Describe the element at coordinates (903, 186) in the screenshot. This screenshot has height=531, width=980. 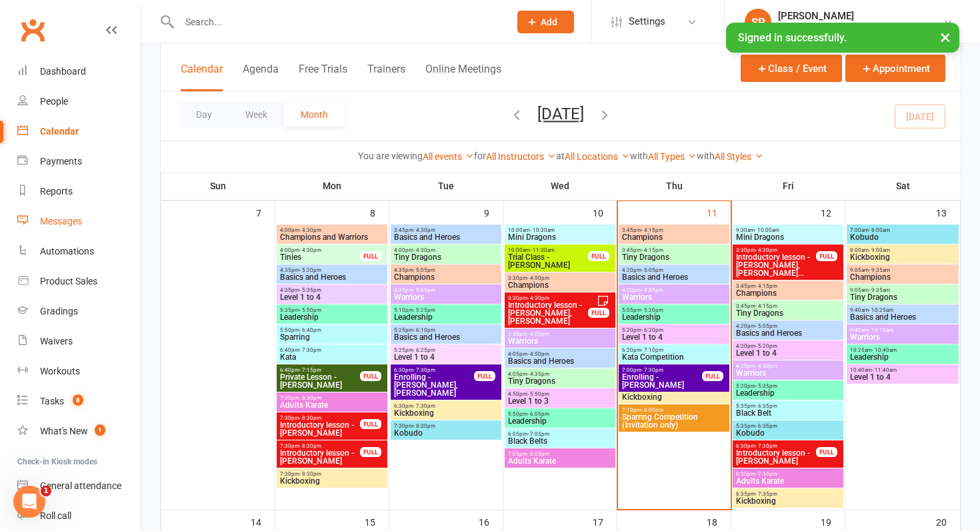
I see `th: Sat` at that location.